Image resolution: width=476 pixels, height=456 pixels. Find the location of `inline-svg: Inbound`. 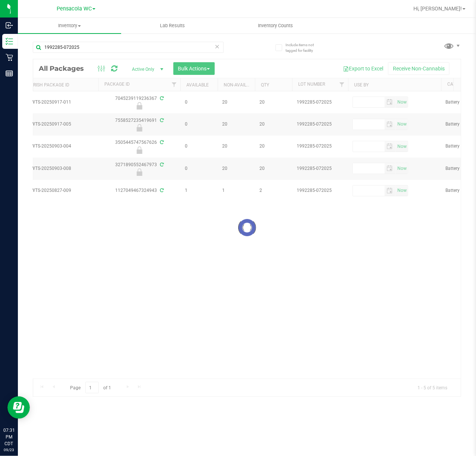

inline-svg: Inbound is located at coordinates (9, 25).